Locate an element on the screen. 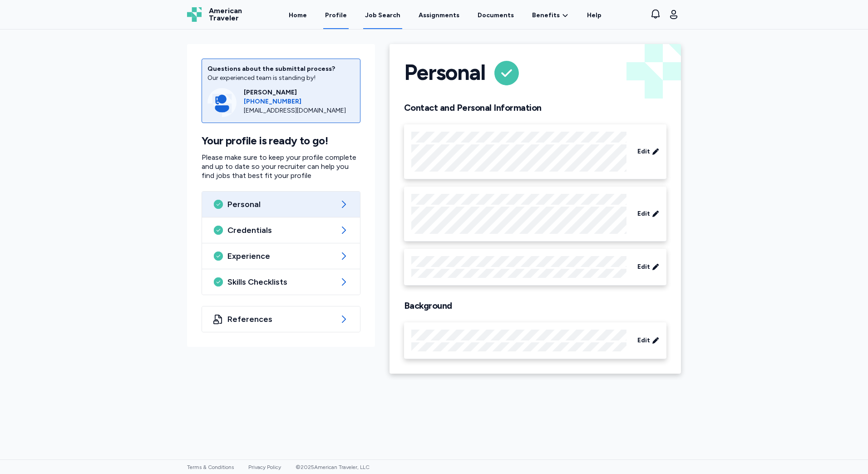 This screenshot has height=474, width=868. h1: Personal is located at coordinates (444, 73).